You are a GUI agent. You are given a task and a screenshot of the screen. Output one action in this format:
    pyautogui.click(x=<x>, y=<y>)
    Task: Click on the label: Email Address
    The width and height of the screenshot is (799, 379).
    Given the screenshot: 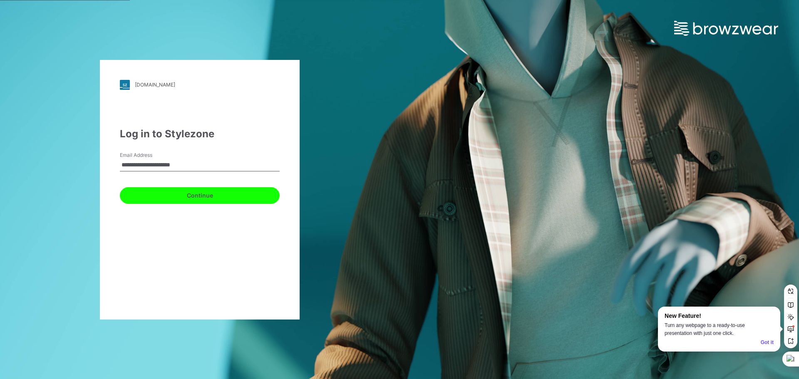 What is the action you would take?
    pyautogui.click(x=149, y=155)
    